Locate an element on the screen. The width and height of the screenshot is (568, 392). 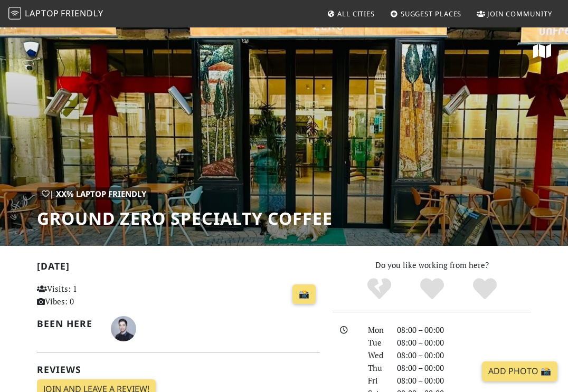
a: LaptopFriendly LaptopFriendly is located at coordinates (56, 14).